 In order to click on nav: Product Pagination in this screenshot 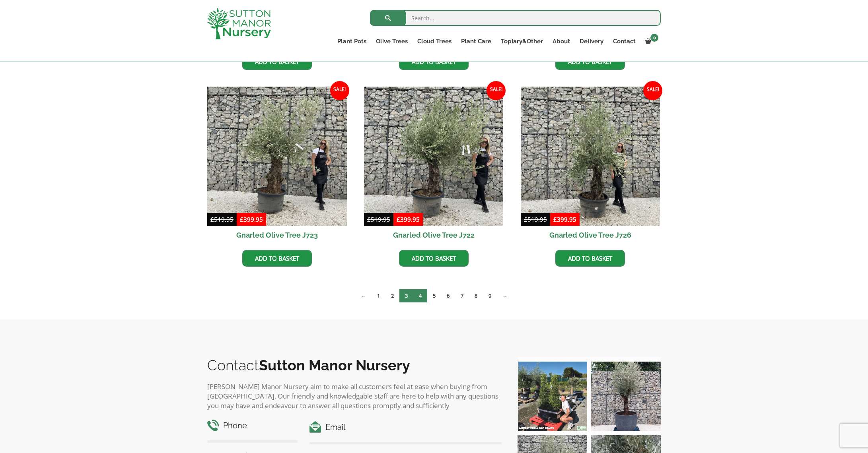, I will do `click(434, 298)`.